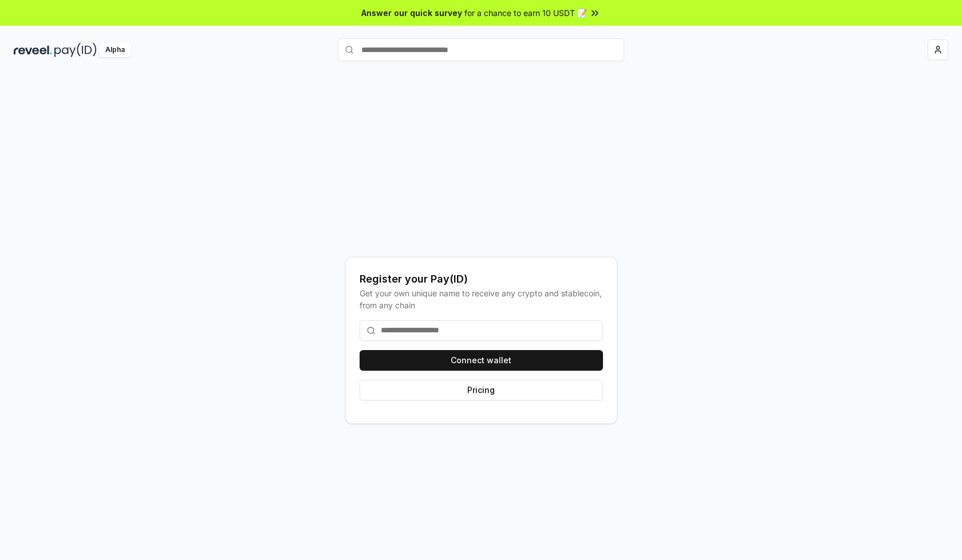 This screenshot has height=560, width=962. What do you see at coordinates (115, 50) in the screenshot?
I see `div: Alpha` at bounding box center [115, 50].